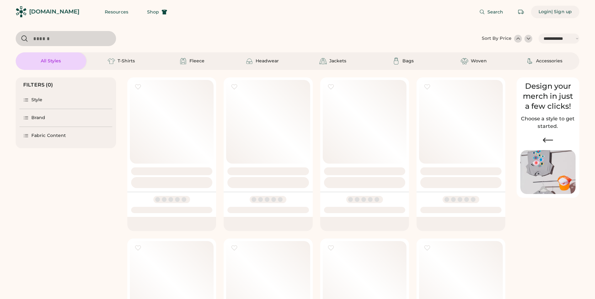 This screenshot has height=299, width=595. What do you see at coordinates (153, 12) in the screenshot?
I see `span: Shop` at bounding box center [153, 12].